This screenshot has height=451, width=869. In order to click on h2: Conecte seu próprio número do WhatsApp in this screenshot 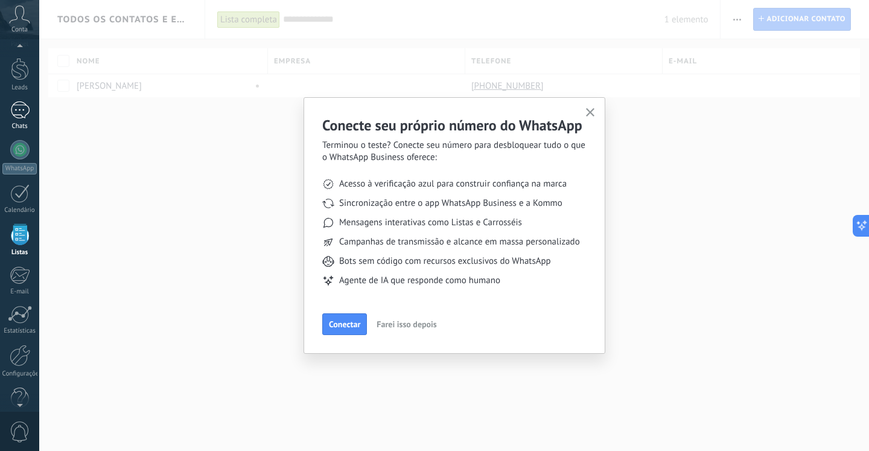, I will do `click(454, 125)`.